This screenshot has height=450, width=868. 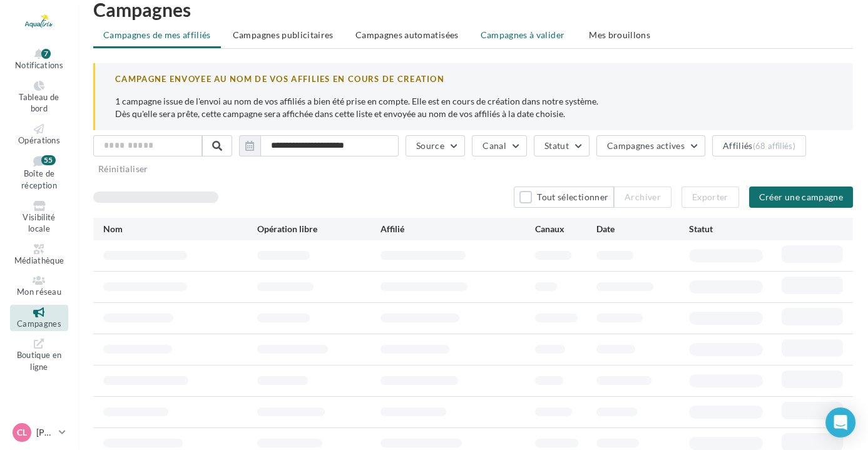 I want to click on span: Mon réseau, so click(x=39, y=292).